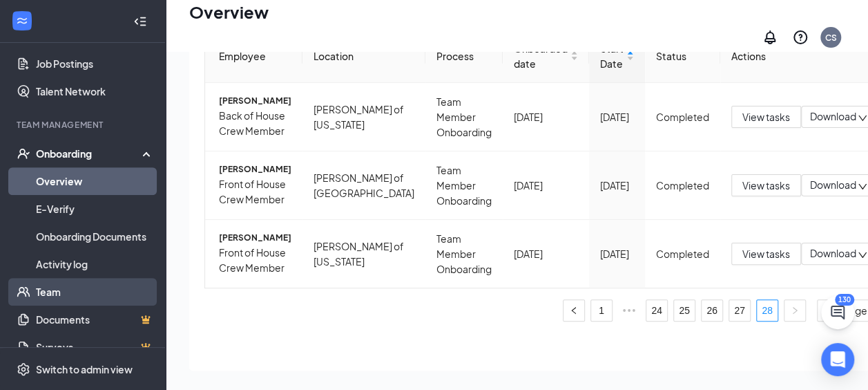  I want to click on th: Employee, so click(253, 56).